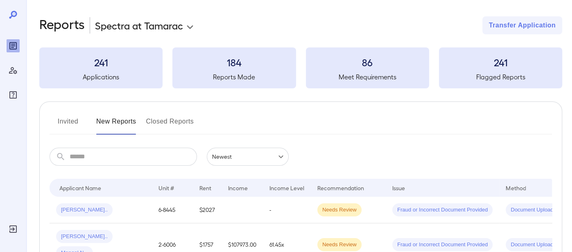 This screenshot has width=572, height=252. I want to click on div: Income, so click(238, 188).